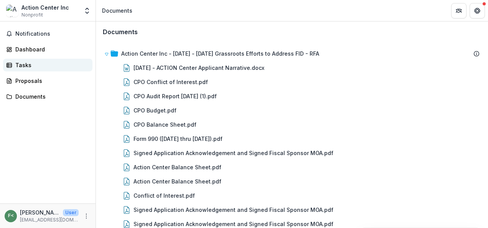 This screenshot has height=228, width=488. What do you see at coordinates (51, 81) in the screenshot?
I see `div: Proposals` at bounding box center [51, 81].